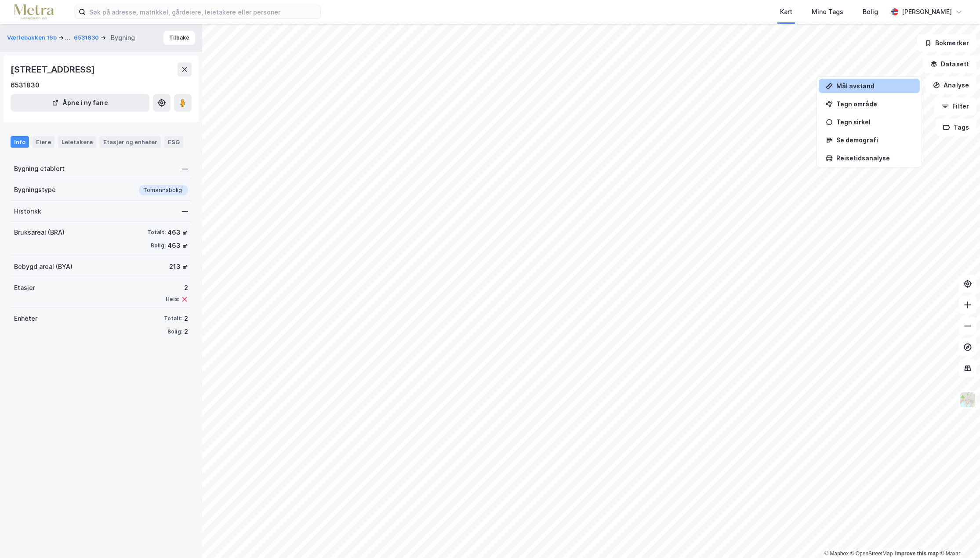 The height and width of the screenshot is (558, 980). I want to click on button: Tilbake, so click(180, 38).